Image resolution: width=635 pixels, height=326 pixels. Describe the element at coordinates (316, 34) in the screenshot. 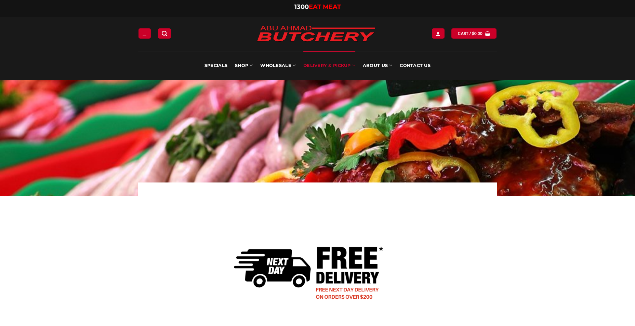

I see `img: Abu Ahmad Butchery` at that location.